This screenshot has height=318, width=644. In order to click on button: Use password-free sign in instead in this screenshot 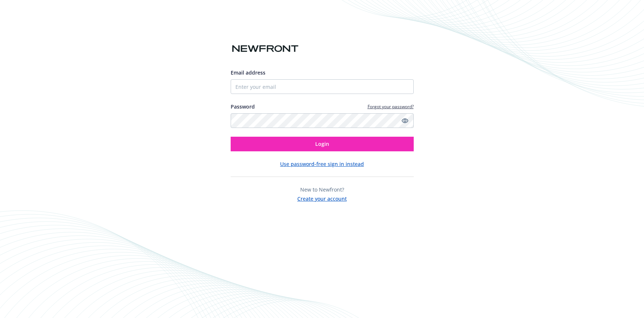, I will do `click(322, 164)`.